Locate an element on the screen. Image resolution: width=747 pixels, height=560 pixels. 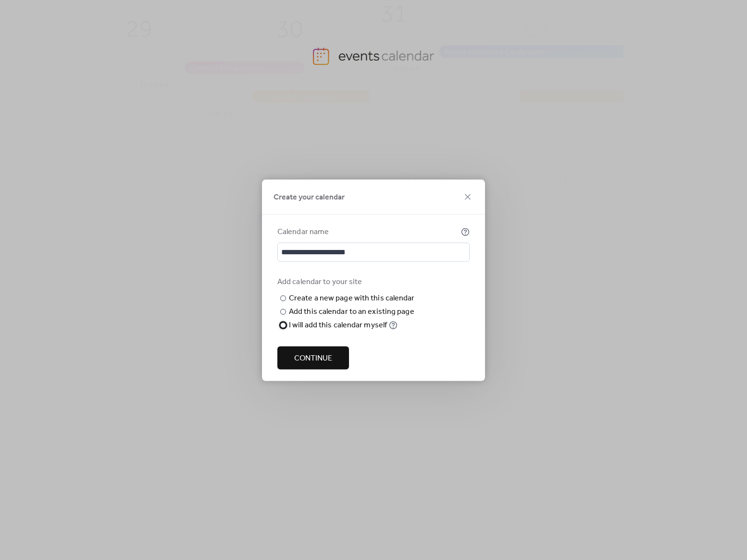
div: Add calendar to your site is located at coordinates (373, 282).